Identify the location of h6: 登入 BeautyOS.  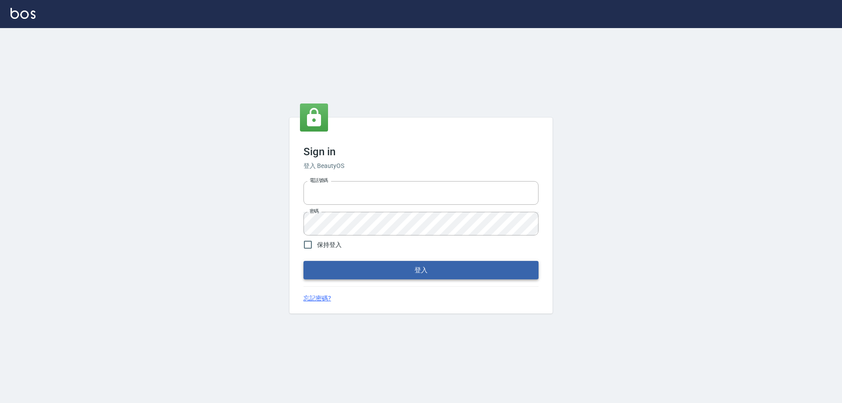
(421, 166).